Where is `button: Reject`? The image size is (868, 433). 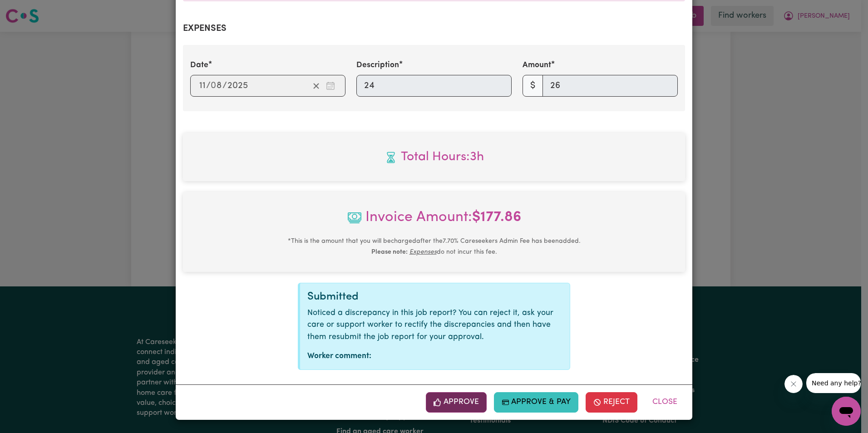
button: Reject is located at coordinates (612, 402).